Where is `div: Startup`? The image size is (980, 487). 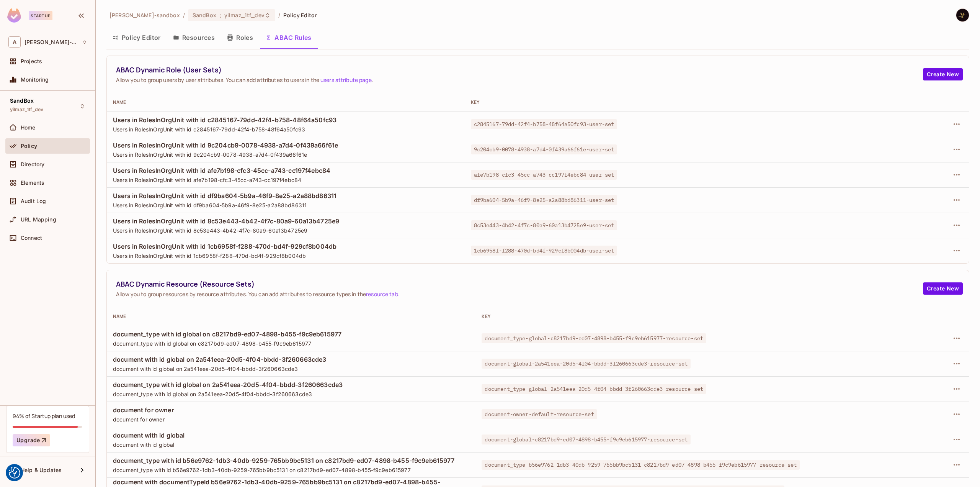
div: Startup is located at coordinates (41, 16).